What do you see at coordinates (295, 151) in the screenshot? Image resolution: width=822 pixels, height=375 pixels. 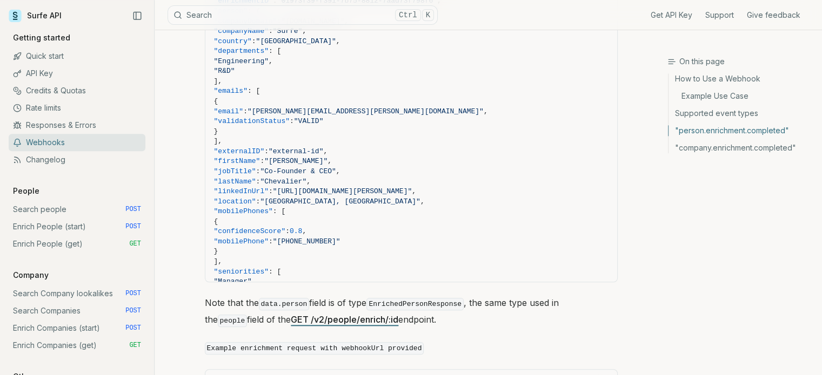 I see `span: "external-id"` at bounding box center [295, 151].